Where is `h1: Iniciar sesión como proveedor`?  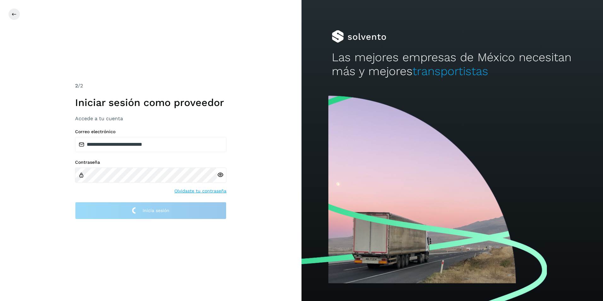 h1: Iniciar sesión como proveedor is located at coordinates (151, 102).